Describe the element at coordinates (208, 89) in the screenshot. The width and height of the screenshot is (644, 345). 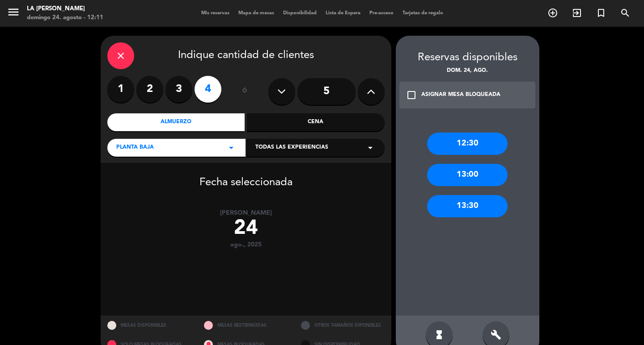
I see `label: 4` at that location.